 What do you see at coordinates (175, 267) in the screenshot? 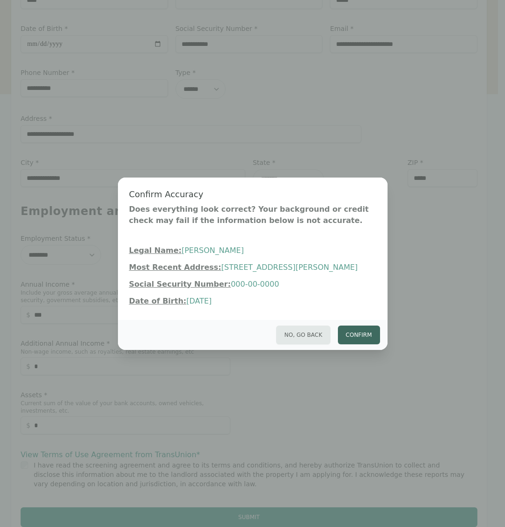
I see `span: Most Recent Address:` at bounding box center [175, 267].